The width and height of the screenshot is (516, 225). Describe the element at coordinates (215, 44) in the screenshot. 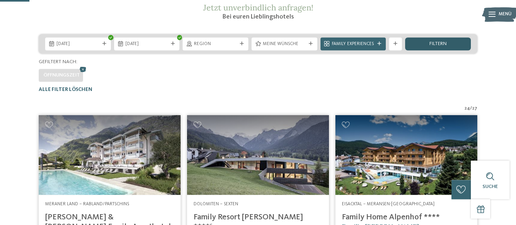

I see `span: Region` at that location.